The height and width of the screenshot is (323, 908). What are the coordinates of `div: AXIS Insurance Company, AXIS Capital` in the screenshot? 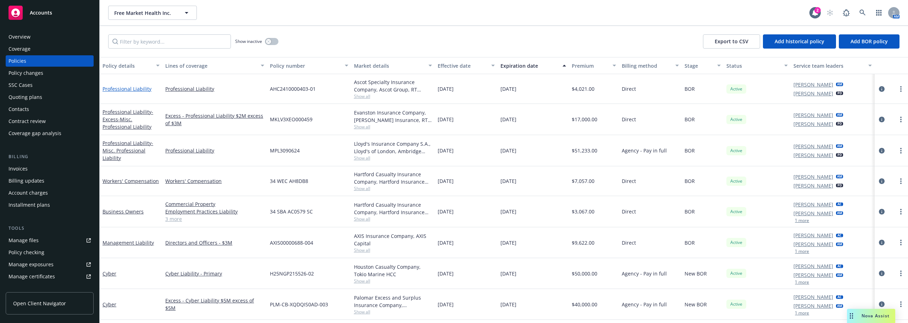 It's located at (393, 240).